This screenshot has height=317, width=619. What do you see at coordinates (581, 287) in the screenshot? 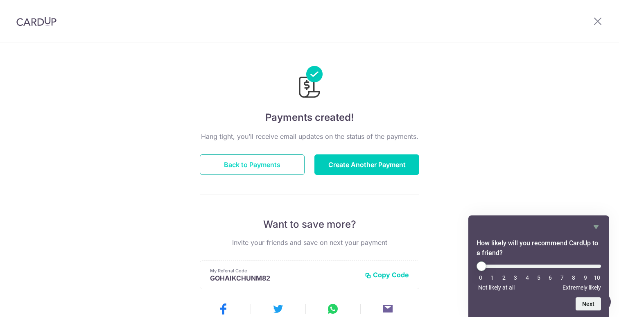
I see `span: Extremely likely` at bounding box center [581, 287].